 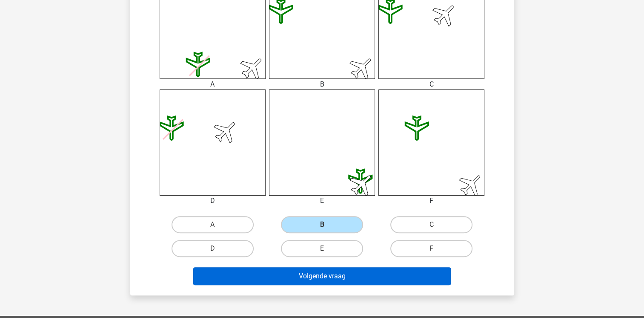 What do you see at coordinates (322, 224) in the screenshot?
I see `label: B` at bounding box center [322, 224].